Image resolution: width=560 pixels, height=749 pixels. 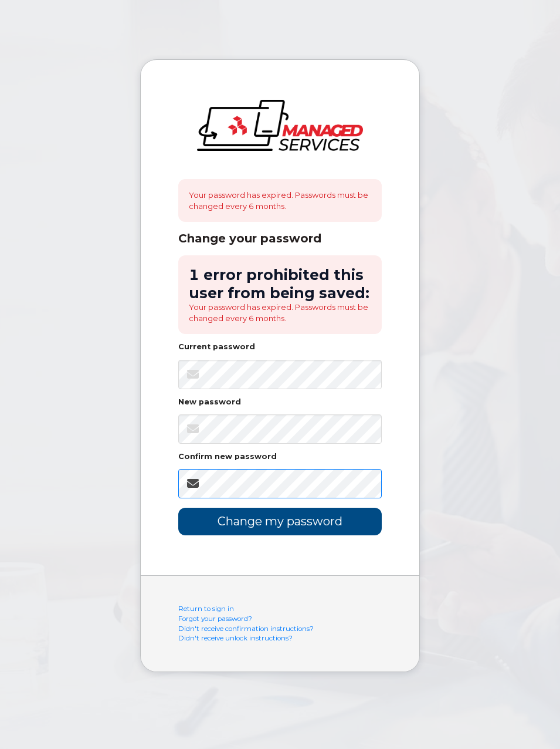 I want to click on h2: 1 error prohibited this user from being saved:, so click(x=281, y=284).